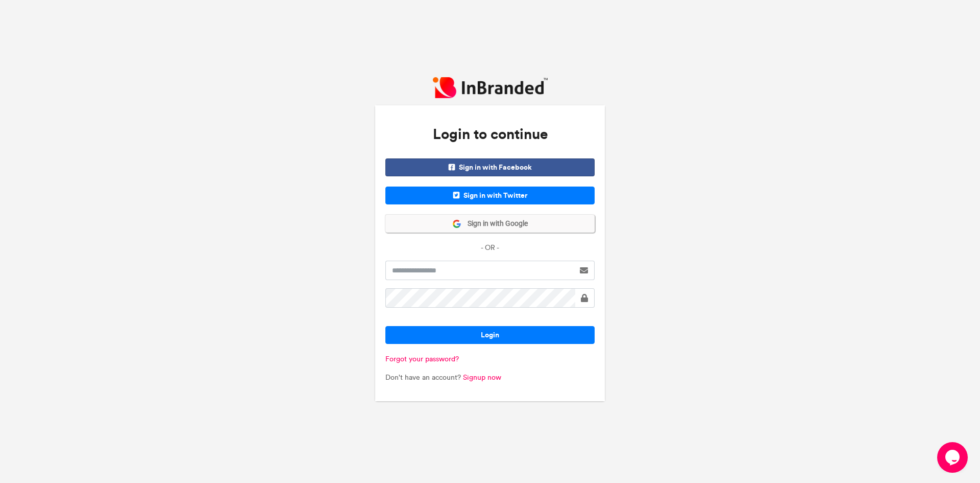 Image resolution: width=980 pixels, height=483 pixels. What do you see at coordinates (490, 167) in the screenshot?
I see `span: Sign in with Facebook` at bounding box center [490, 167].